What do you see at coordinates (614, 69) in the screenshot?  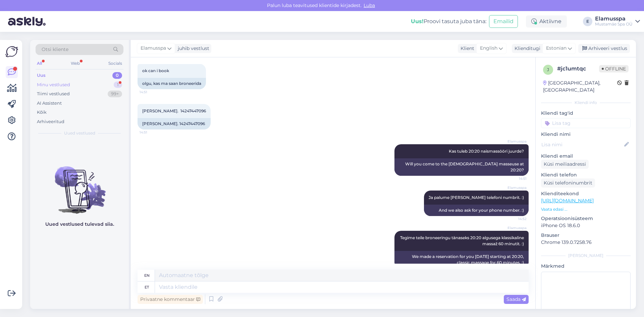 I see `span: Offline` at bounding box center [614, 69].